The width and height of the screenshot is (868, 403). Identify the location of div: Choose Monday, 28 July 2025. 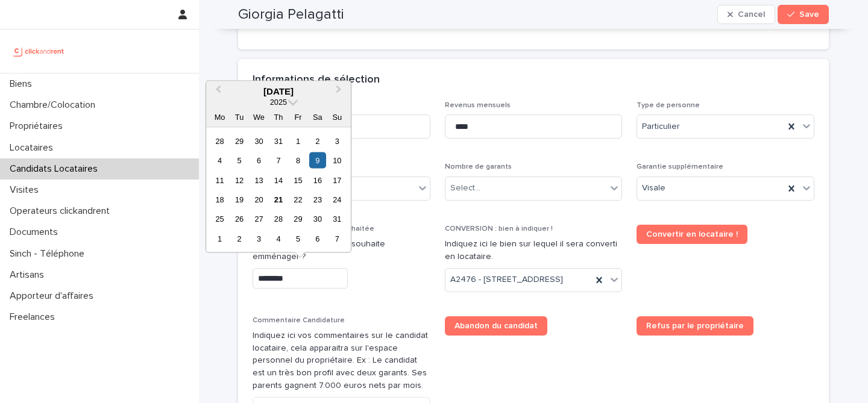
(219, 141).